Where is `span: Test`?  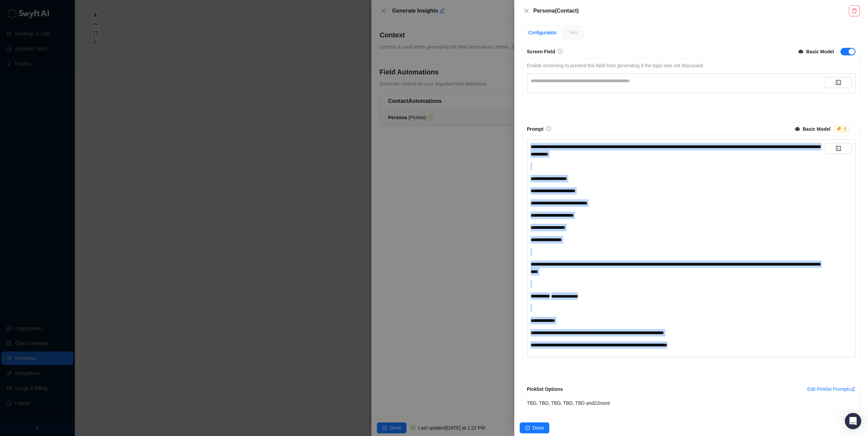 span: Test is located at coordinates (573, 33).